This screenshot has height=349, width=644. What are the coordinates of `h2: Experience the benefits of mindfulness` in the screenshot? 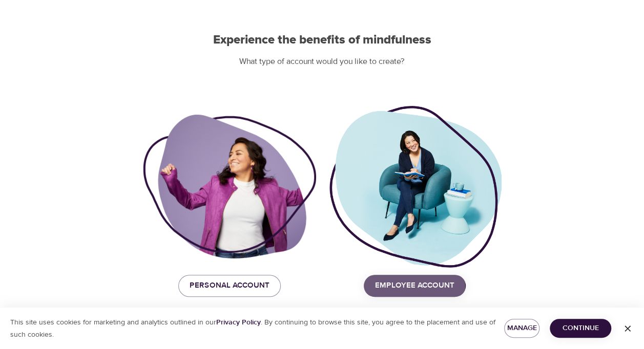 It's located at (322, 40).